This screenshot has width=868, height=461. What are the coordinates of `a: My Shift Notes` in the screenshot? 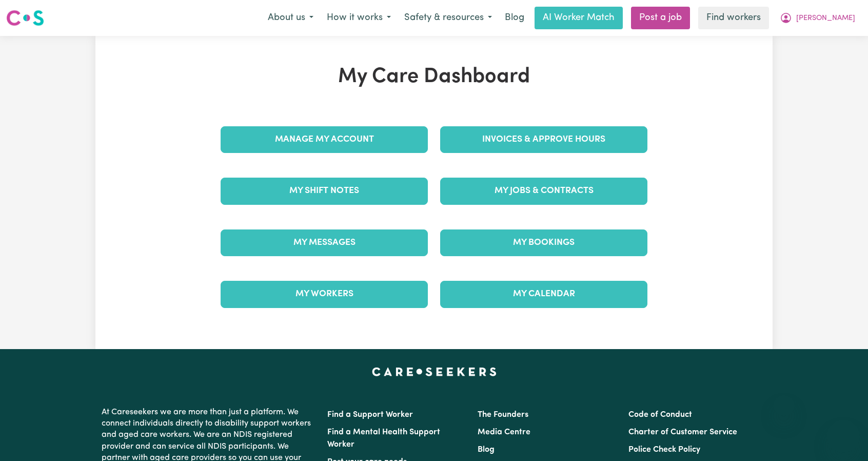 It's located at (324, 191).